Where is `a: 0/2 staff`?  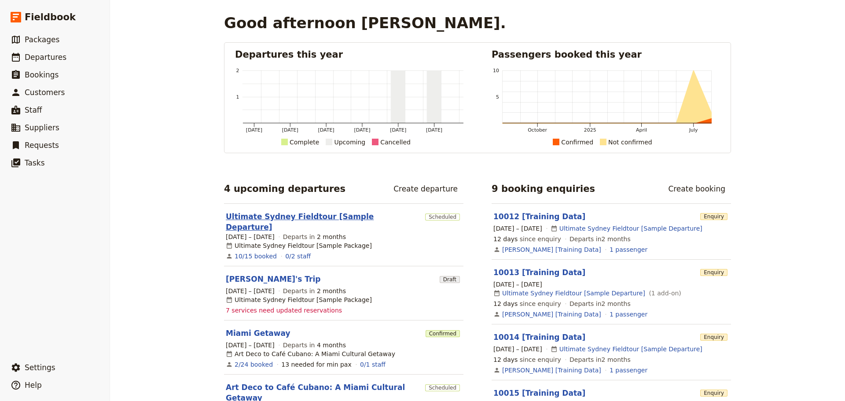 a: 0/2 staff is located at coordinates (298, 256).